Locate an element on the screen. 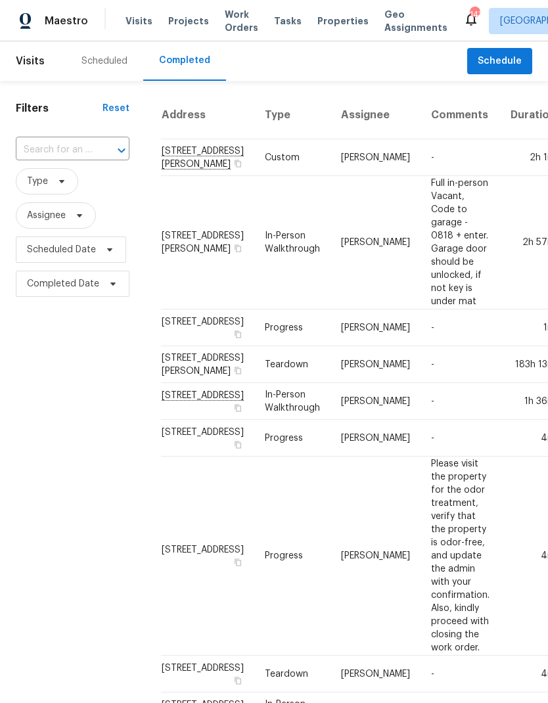  td: Full in-person Vacant, Code to garage - 0818 + enter. Garage door should be unlocked, if not key ... is located at coordinates (460, 242).